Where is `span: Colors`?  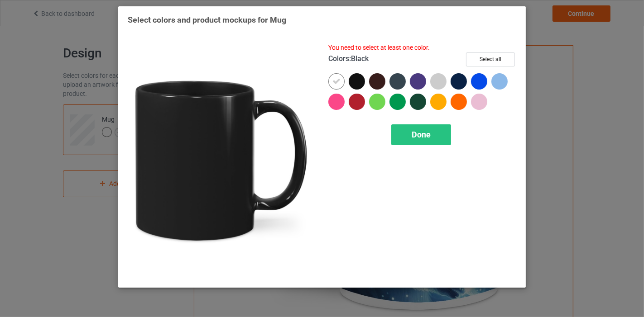
span: Colors is located at coordinates (339, 58).